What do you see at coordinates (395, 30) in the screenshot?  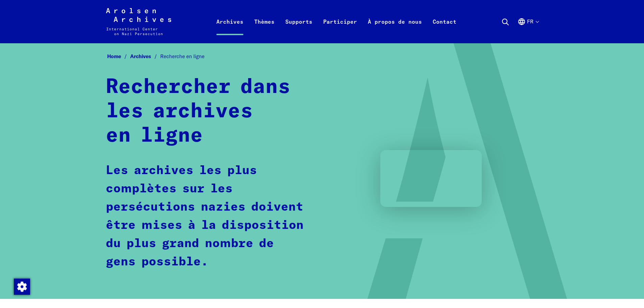 I see `a: À propos de nous` at bounding box center [395, 30].